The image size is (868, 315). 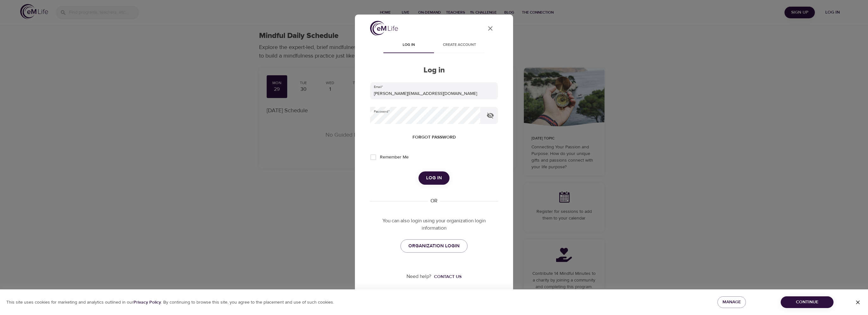 What do you see at coordinates (434, 247) in the screenshot?
I see `span: ORGANIZATION LOGIN` at bounding box center [434, 247].